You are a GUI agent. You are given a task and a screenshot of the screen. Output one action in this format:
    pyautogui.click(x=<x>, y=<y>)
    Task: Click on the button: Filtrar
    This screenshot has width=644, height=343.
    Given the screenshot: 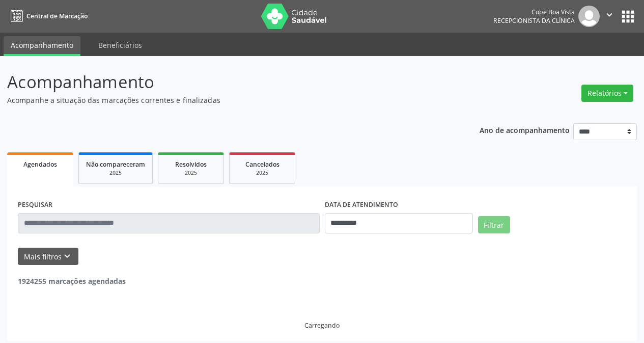 What is the action you would take?
    pyautogui.click(x=494, y=225)
    